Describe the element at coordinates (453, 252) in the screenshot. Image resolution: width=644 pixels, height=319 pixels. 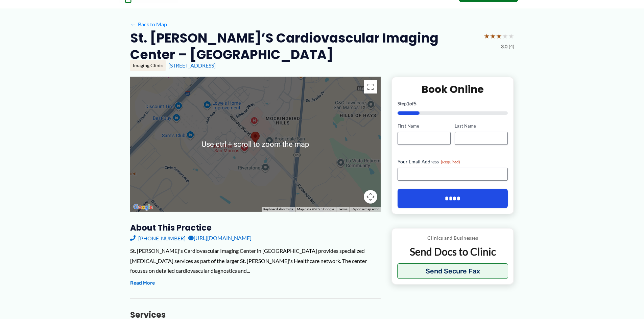
I see `p: Send Docs to Clinic` at that location.